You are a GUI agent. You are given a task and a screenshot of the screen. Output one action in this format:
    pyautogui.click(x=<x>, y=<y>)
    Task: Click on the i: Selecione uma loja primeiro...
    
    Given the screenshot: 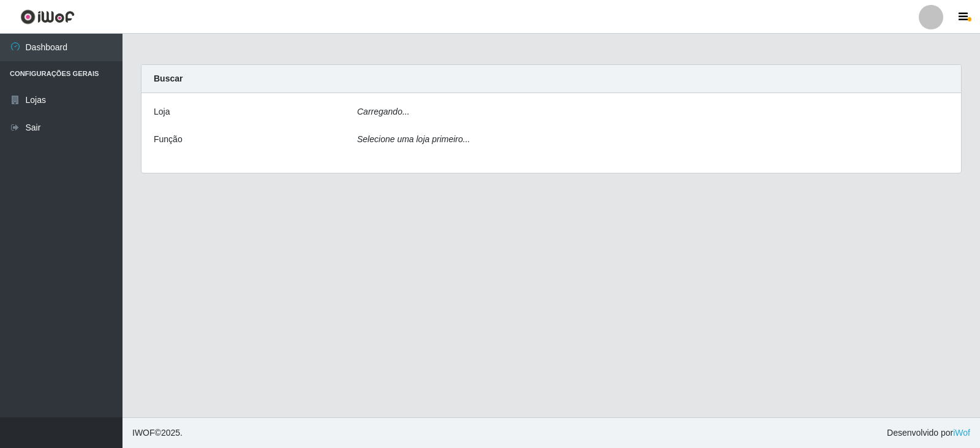 What is the action you would take?
    pyautogui.click(x=413, y=139)
    